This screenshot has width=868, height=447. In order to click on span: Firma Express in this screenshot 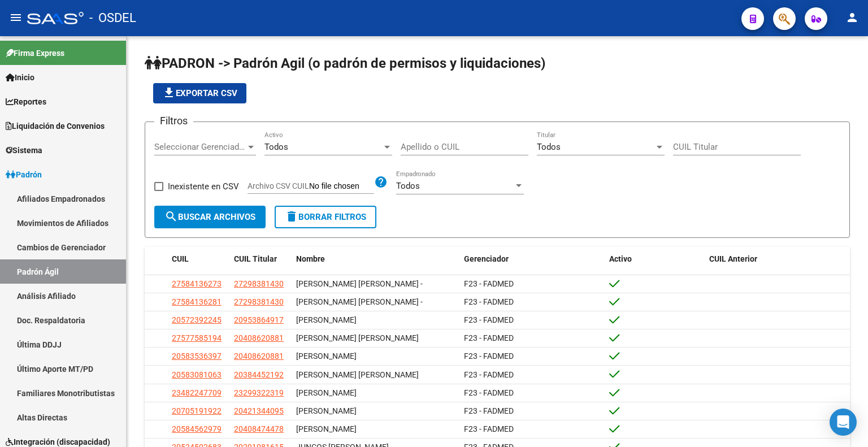, I will do `click(35, 53)`.